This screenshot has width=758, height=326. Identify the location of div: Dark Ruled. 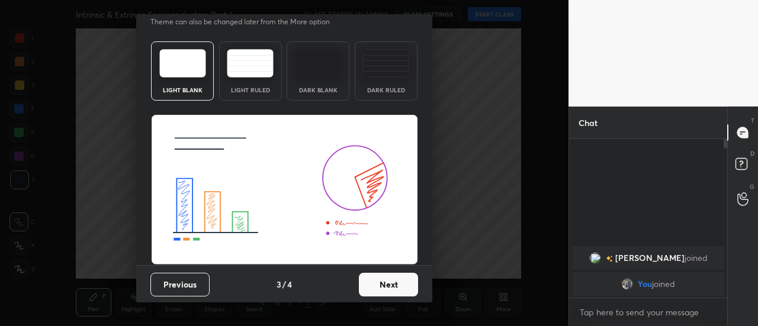
(386, 90).